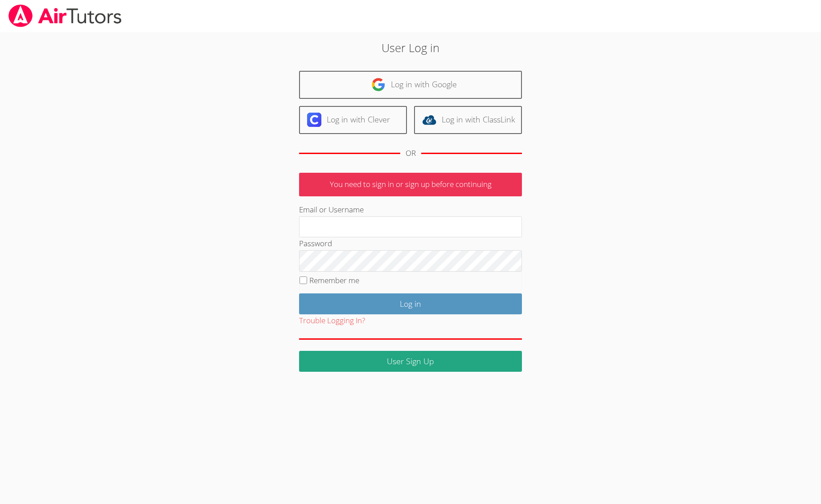  What do you see at coordinates (353, 119) in the screenshot?
I see `a: Log in with Clever` at bounding box center [353, 119].